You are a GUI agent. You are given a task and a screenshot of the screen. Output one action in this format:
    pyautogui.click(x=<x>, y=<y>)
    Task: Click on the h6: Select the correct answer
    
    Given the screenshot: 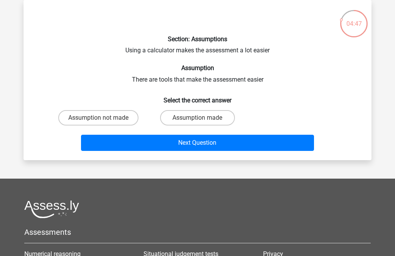 What is the action you would take?
    pyautogui.click(x=197, y=97)
    